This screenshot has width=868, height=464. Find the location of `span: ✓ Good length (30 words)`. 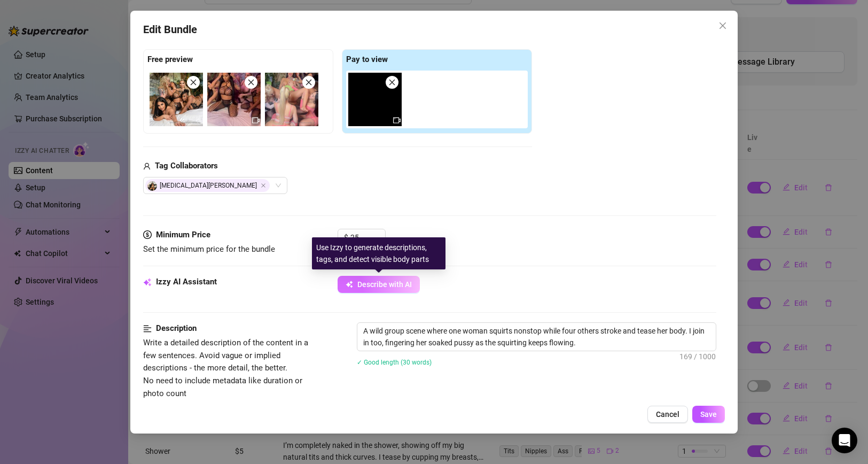

span: ✓ Good length (30 words) is located at coordinates (394, 362).